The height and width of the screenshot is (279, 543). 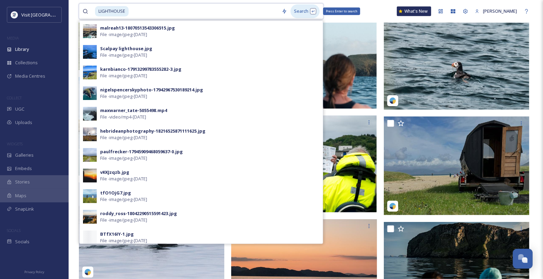 I want to click on img: immersehebrides-18148787359392305.jpg, so click(x=153, y=126).